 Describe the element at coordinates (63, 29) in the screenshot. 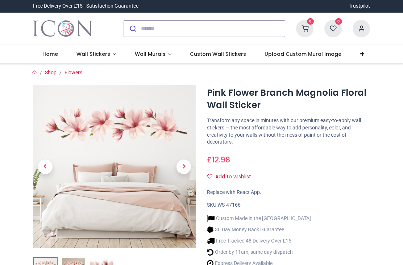

I see `span: Logo of Icon Wall Stickers` at that location.